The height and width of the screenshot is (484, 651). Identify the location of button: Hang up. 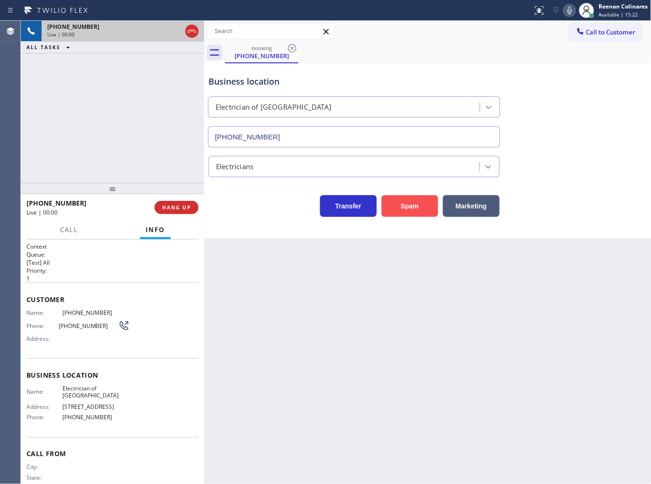
(192, 31).